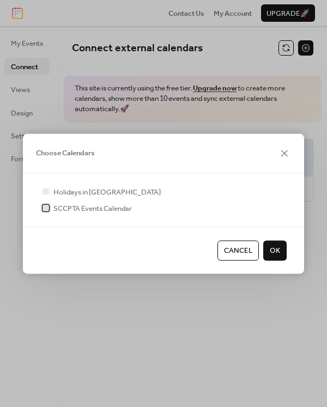  I want to click on span: SCCPTA Events Calendar, so click(93, 209).